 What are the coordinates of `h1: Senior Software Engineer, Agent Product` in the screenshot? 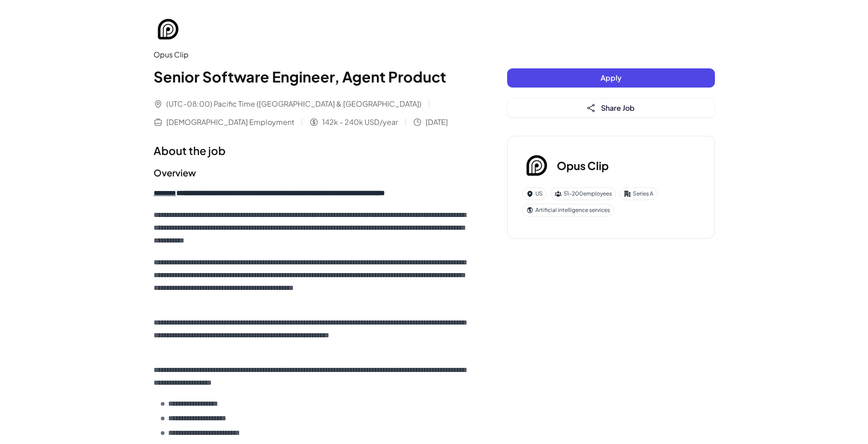 It's located at (312, 76).